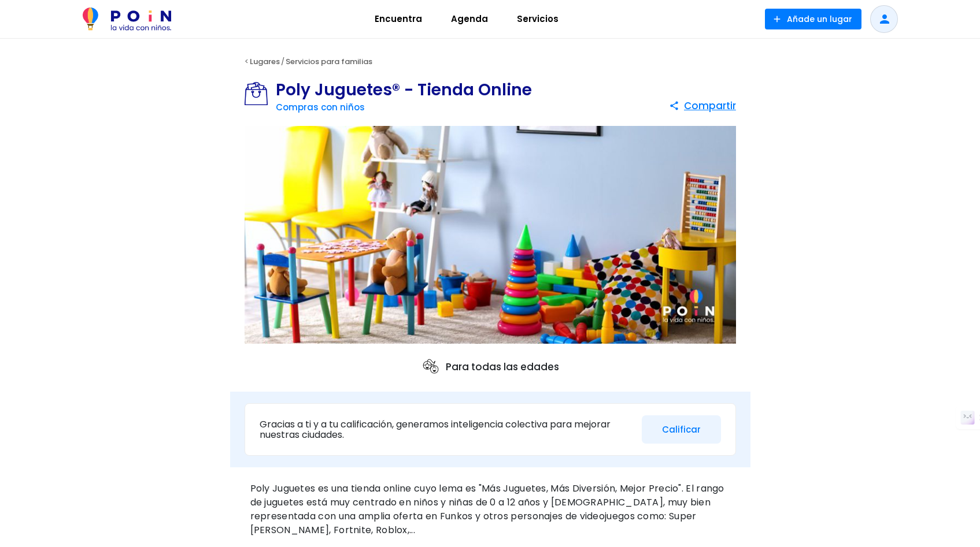  What do you see at coordinates (398, 19) in the screenshot?
I see `a: Encuentra` at bounding box center [398, 19].